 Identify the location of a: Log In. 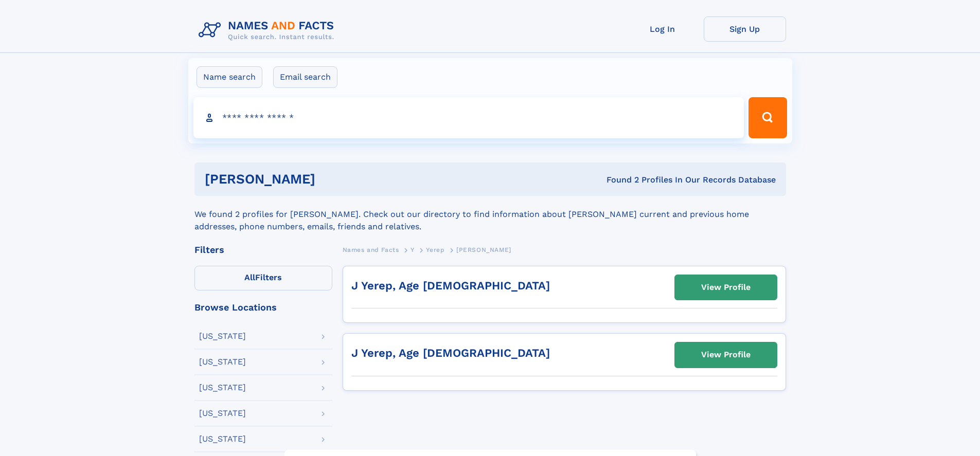
(663, 29).